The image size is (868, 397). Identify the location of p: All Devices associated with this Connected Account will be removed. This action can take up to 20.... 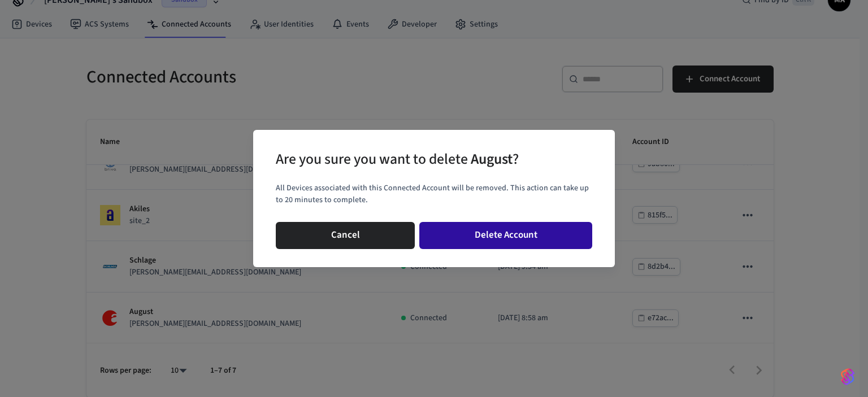
(434, 194).